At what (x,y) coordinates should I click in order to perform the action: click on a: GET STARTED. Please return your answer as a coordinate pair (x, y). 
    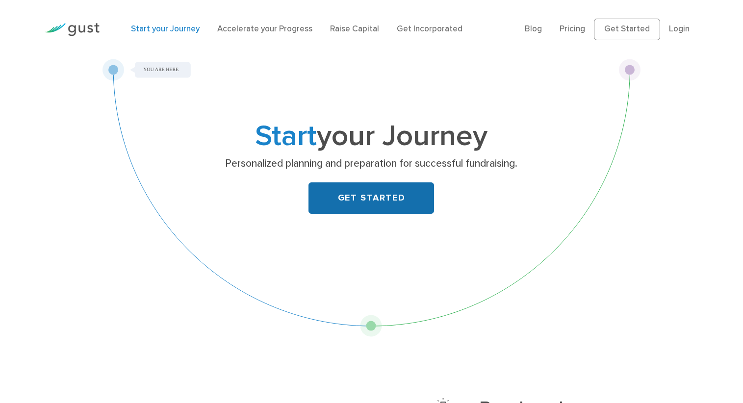
    Looking at the image, I should click on (371, 198).